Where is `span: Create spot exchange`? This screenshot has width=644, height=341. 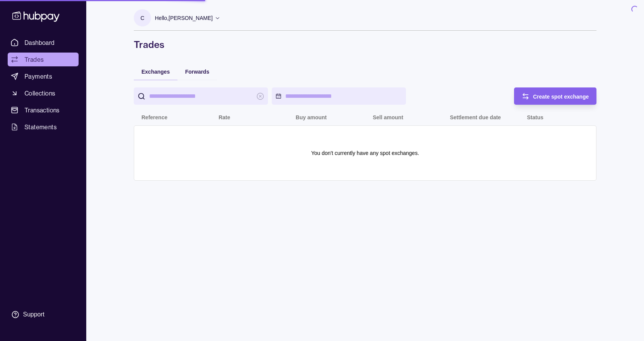
span: Create spot exchange is located at coordinates (562, 97).